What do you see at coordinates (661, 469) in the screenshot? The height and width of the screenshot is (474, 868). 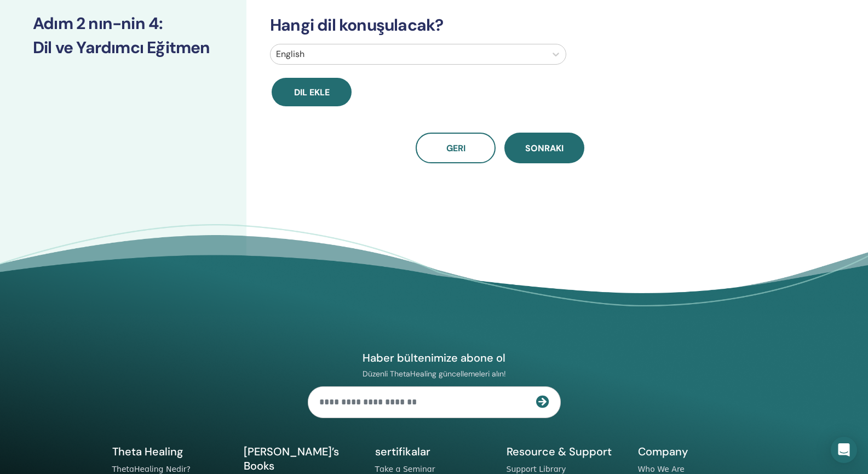 I see `a: Who We Are` at bounding box center [661, 469].